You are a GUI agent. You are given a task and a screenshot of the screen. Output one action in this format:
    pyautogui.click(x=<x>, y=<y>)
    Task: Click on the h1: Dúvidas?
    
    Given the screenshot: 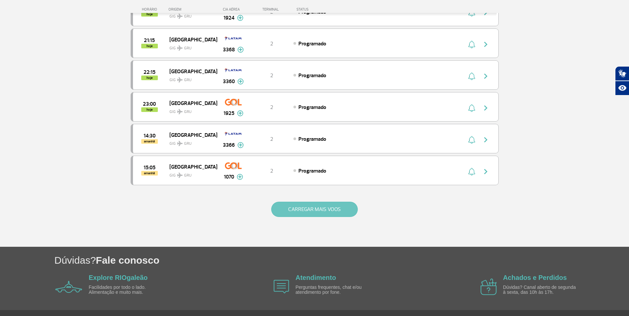 What is the action you would take?
    pyautogui.click(x=341, y=260)
    